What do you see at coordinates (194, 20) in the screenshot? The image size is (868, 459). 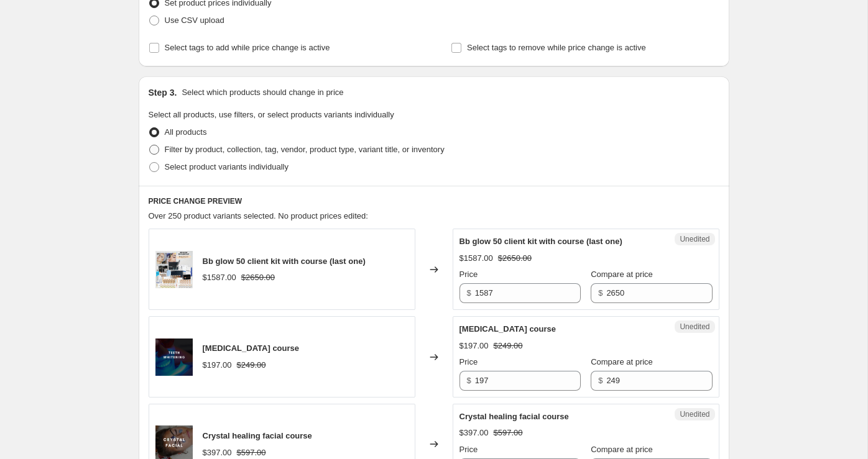 I see `span: Use CSV upload` at bounding box center [194, 20].